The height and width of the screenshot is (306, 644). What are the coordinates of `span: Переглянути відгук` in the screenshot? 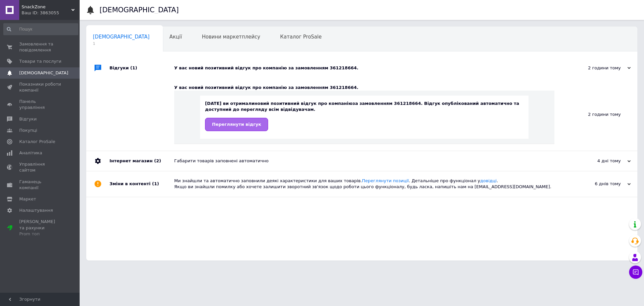 It's located at (237, 124).